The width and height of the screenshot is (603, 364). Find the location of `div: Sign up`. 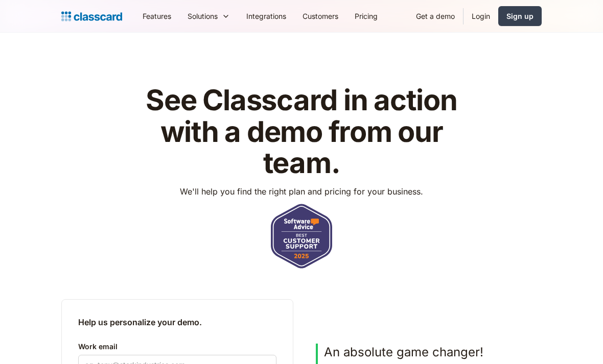

div: Sign up is located at coordinates (519, 16).